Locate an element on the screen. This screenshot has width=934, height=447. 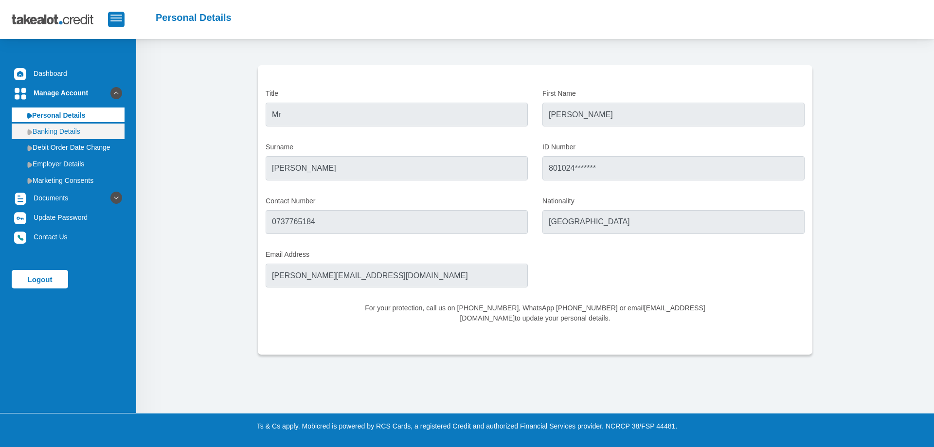
a: Debit Order Date Change is located at coordinates (68, 147).